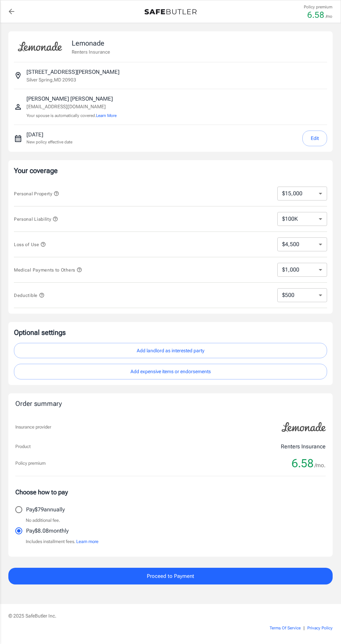 This screenshot has height=644, width=341. I want to click on p: Lemonade, so click(91, 43).